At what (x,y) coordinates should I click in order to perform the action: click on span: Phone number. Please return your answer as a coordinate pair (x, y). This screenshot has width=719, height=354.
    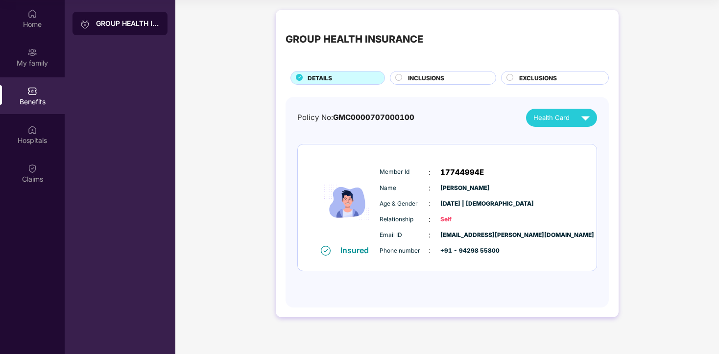
    Looking at the image, I should click on (404, 251).